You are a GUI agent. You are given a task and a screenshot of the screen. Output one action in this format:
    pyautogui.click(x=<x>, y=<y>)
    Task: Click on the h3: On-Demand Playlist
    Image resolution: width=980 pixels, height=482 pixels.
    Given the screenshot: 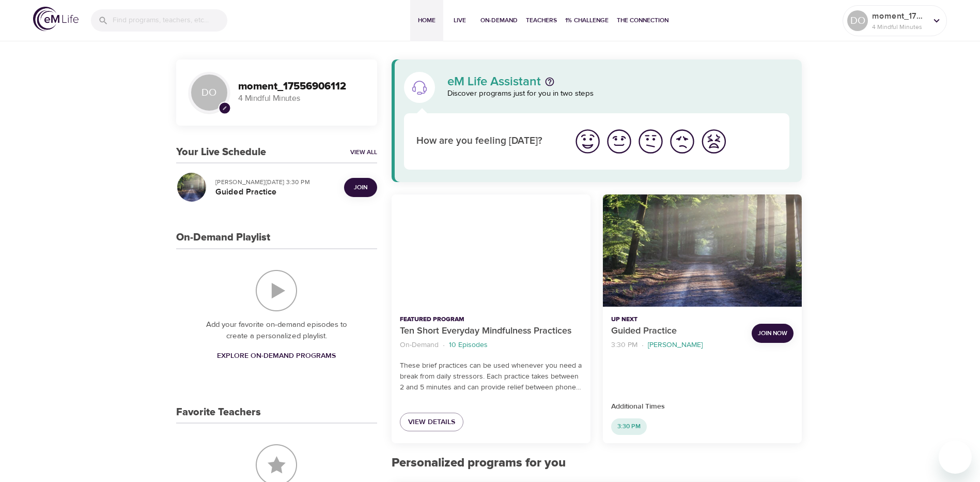 What is the action you would take?
    pyautogui.click(x=223, y=237)
    